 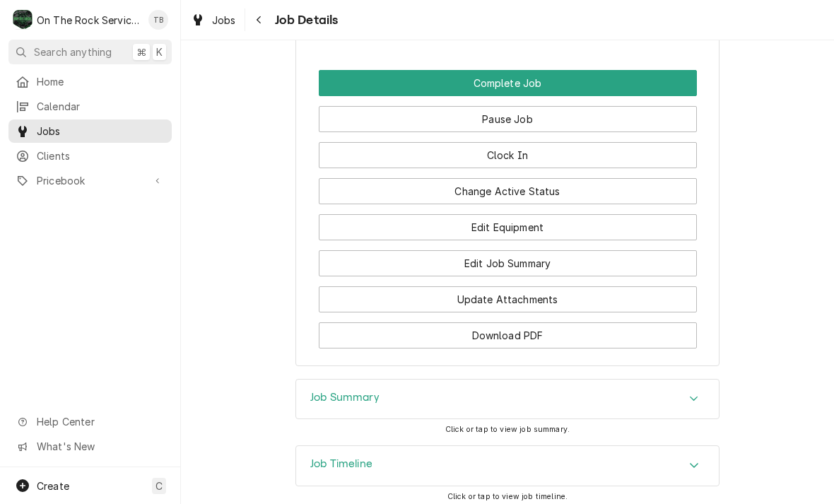 What do you see at coordinates (100, 106) in the screenshot?
I see `span: Calendar` at bounding box center [100, 106].